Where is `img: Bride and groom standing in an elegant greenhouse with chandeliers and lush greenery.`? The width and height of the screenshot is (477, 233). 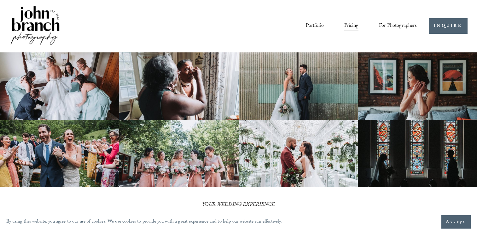 img: Bride and groom standing in an elegant greenhouse with chandeliers and lush greenery. is located at coordinates (298, 153).